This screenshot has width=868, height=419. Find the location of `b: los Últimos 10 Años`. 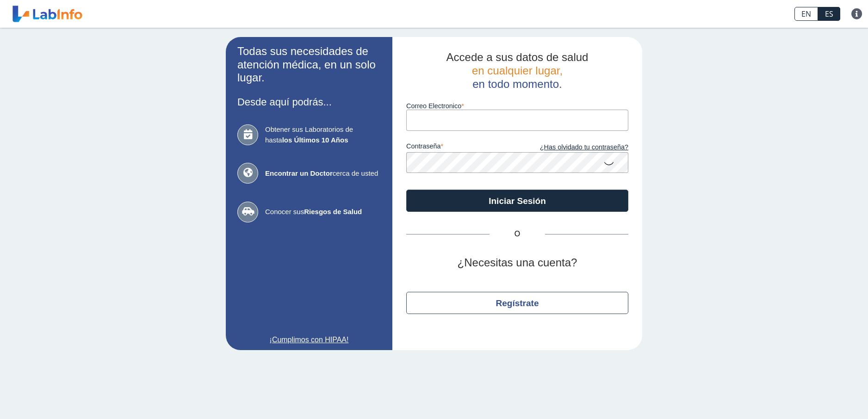

b: los Últimos 10 Años is located at coordinates (315, 140).